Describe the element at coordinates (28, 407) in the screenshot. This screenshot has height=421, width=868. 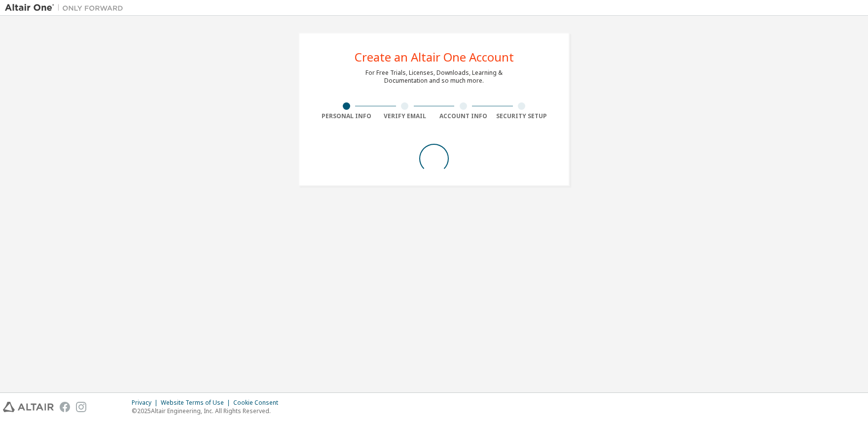
I see `img: altair_logo.svg` at that location.